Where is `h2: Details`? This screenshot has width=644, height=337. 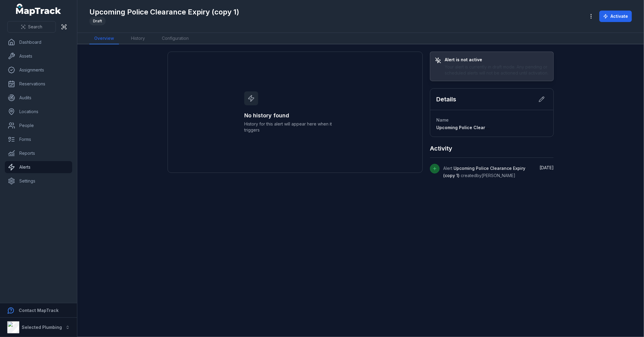 h2: Details is located at coordinates (446, 99).